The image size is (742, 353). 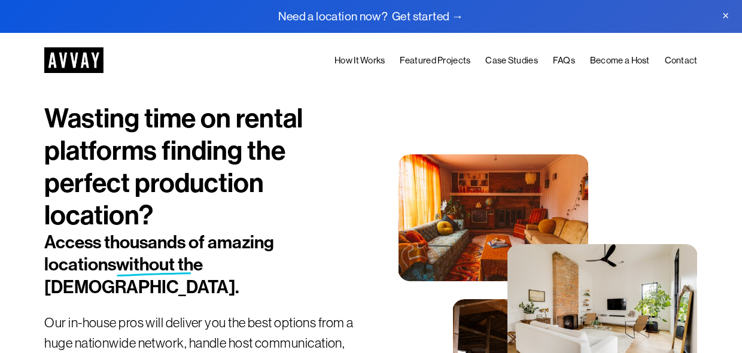 I want to click on a: FAQs, so click(x=563, y=61).